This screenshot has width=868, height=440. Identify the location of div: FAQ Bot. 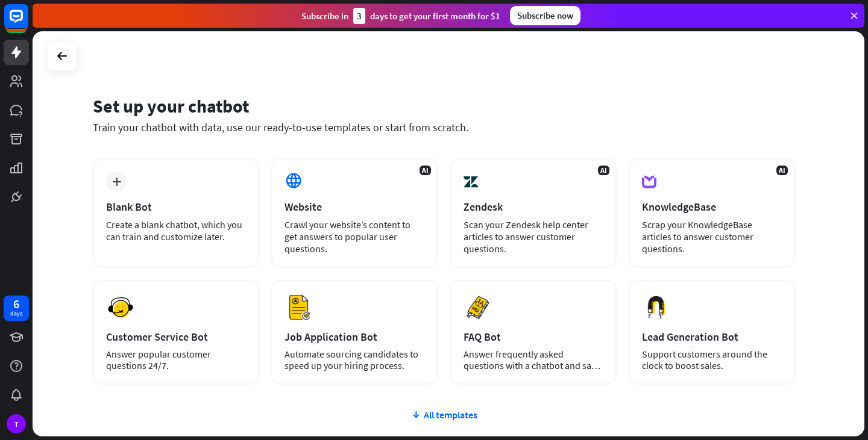
(533, 337).